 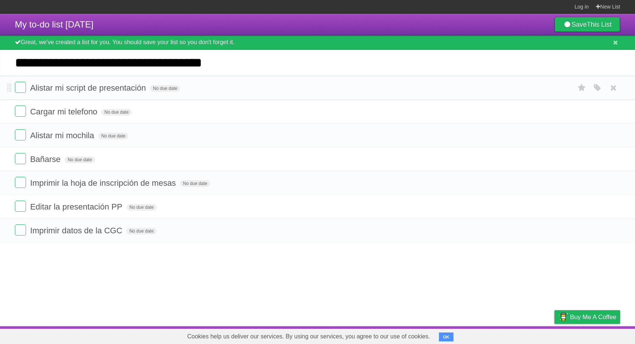 I want to click on span: Alistar mi script de presentación, so click(x=89, y=88).